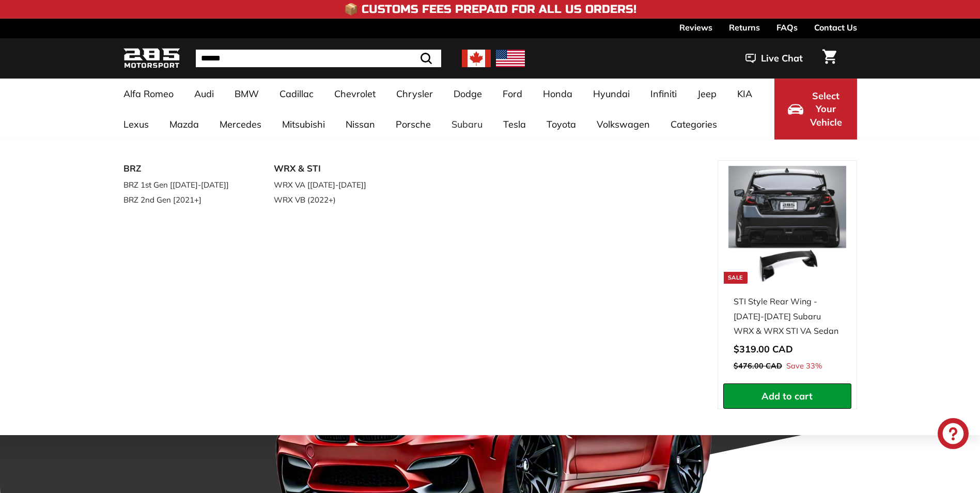  I want to click on a: WRX & STI, so click(335, 168).